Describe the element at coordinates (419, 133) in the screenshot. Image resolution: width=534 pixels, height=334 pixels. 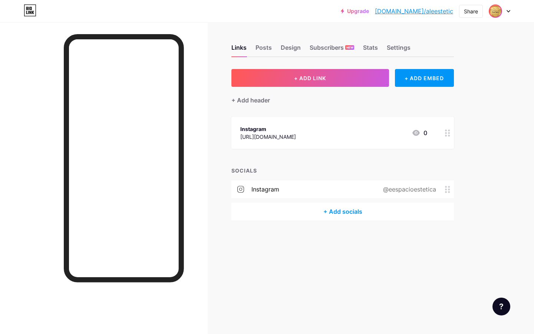
I see `div: 0` at that location.